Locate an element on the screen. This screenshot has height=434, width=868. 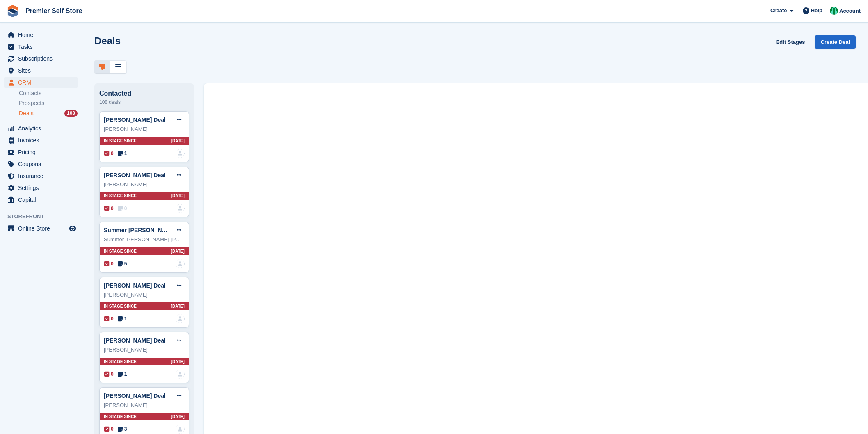
a: Preview store is located at coordinates (72, 228).